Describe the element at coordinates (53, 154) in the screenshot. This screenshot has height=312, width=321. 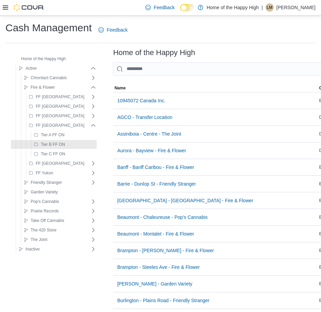
I see `span: Tier C FF ON` at that location.